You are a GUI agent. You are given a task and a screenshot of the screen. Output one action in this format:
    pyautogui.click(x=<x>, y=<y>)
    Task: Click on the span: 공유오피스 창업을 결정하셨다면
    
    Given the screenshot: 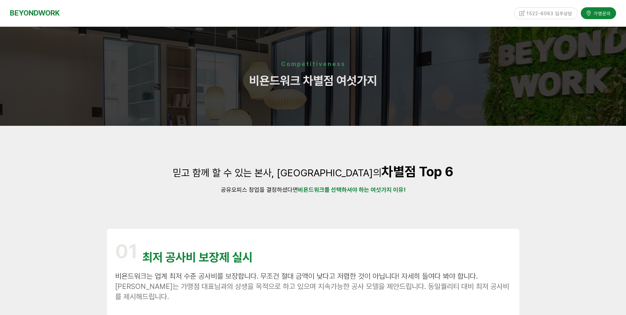 What is the action you would take?
    pyautogui.click(x=259, y=189)
    